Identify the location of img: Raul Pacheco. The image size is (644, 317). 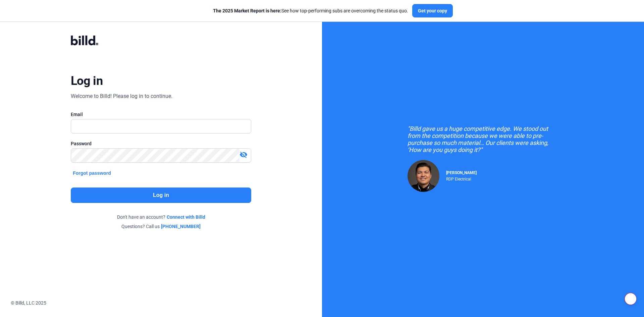
(423, 176).